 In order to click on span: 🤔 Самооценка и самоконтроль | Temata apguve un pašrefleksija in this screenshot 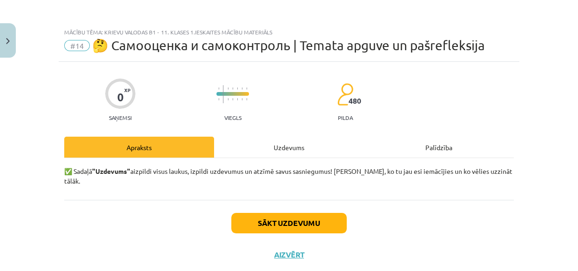, I will do `click(288, 45)`.